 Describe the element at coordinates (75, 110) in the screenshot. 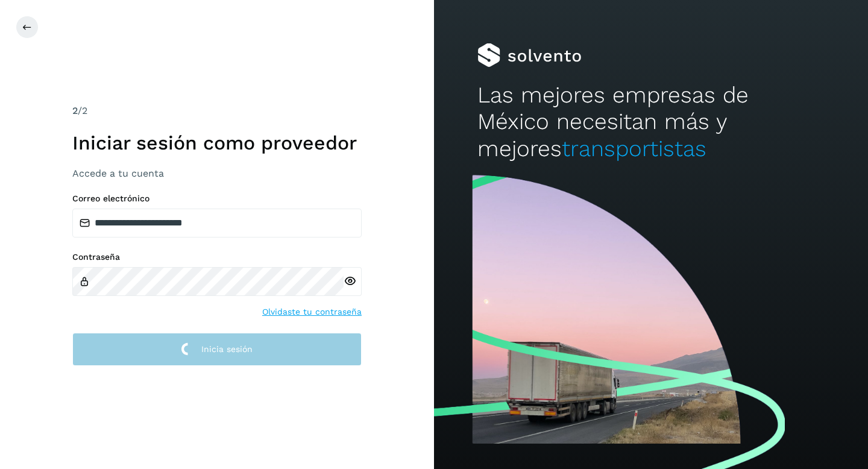

I see `span: 2` at that location.